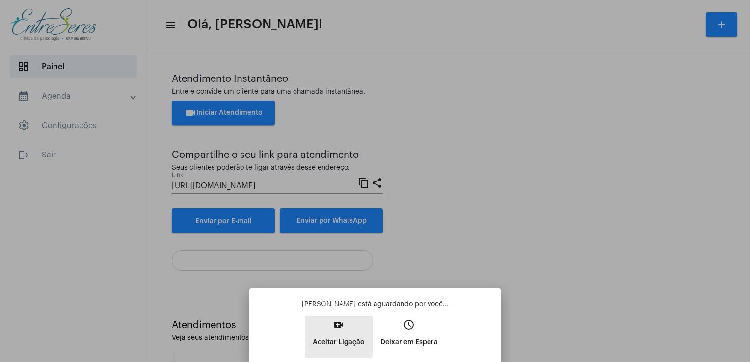 The width and height of the screenshot is (750, 362). Describe the element at coordinates (339, 343) in the screenshot. I see `p: Aceitar Ligação` at that location.